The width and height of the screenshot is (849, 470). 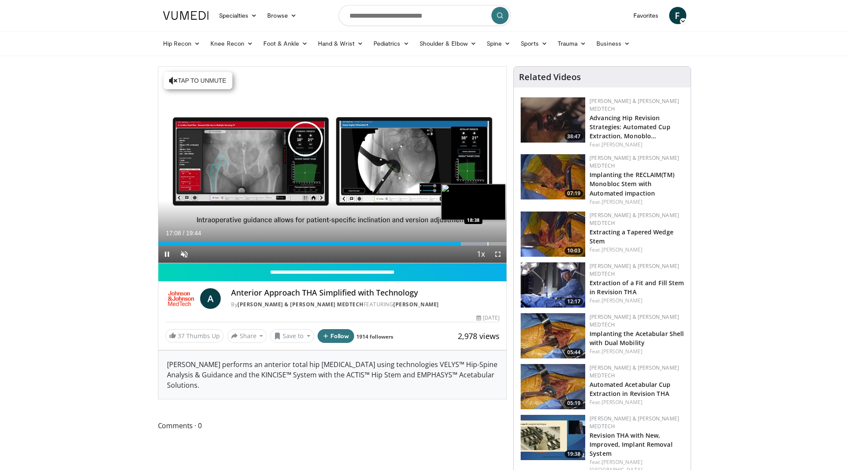 What do you see at coordinates (186, 15) in the screenshot?
I see `img: VuMedi Logo` at bounding box center [186, 15].